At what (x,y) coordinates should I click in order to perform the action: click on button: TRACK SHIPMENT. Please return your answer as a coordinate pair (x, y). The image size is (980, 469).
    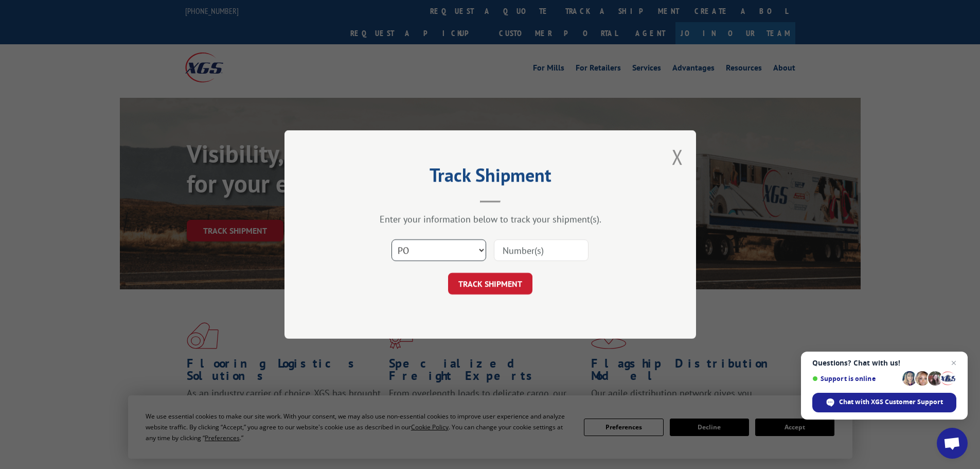
    Looking at the image, I should click on (490, 283).